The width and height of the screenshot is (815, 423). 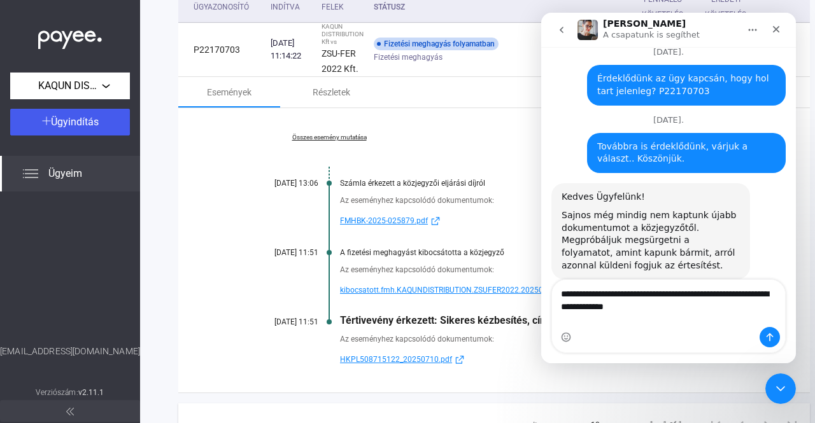 I want to click on button: Főoldal, so click(x=211, y=17).